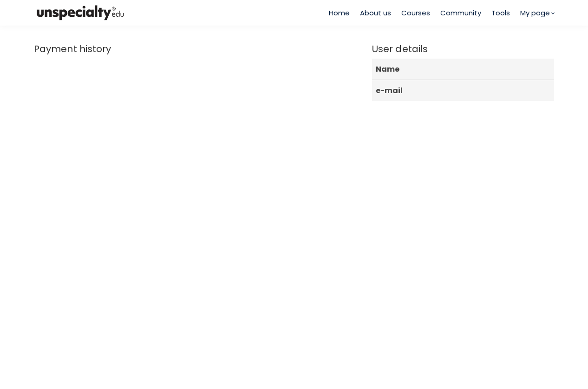 The width and height of the screenshot is (588, 389). I want to click on span: About us, so click(375, 12).